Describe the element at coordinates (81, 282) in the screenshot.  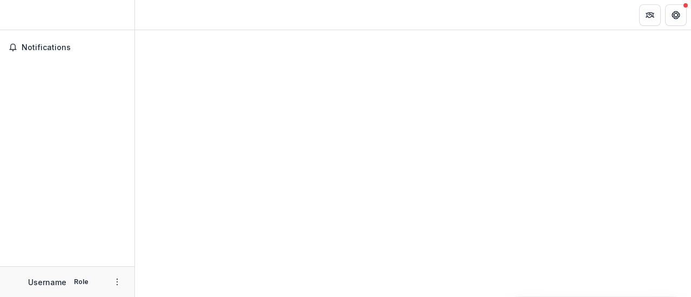
I see `p: Role` at that location.